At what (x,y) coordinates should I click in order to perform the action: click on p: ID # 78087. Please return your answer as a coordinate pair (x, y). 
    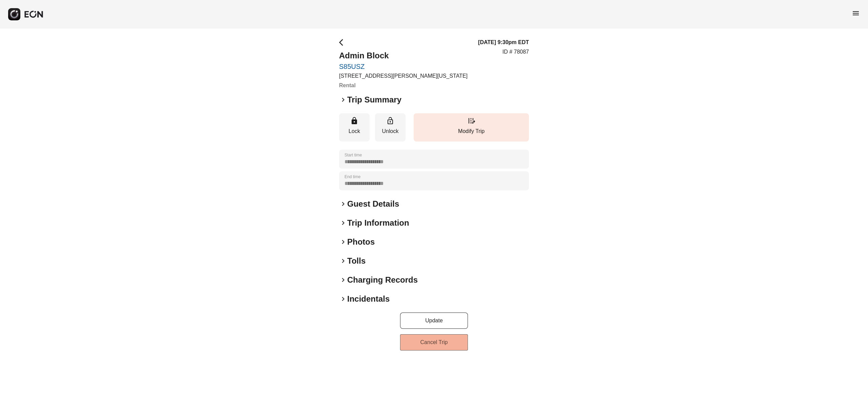
    Looking at the image, I should click on (515, 52).